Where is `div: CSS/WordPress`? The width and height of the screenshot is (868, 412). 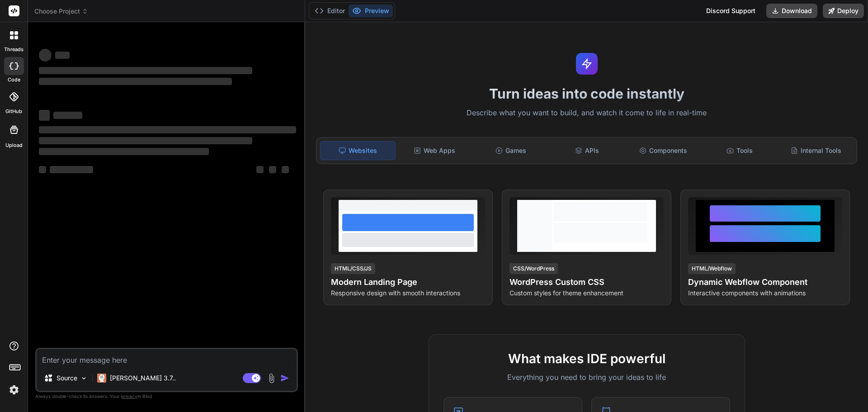
div: CSS/WordPress is located at coordinates (533, 269).